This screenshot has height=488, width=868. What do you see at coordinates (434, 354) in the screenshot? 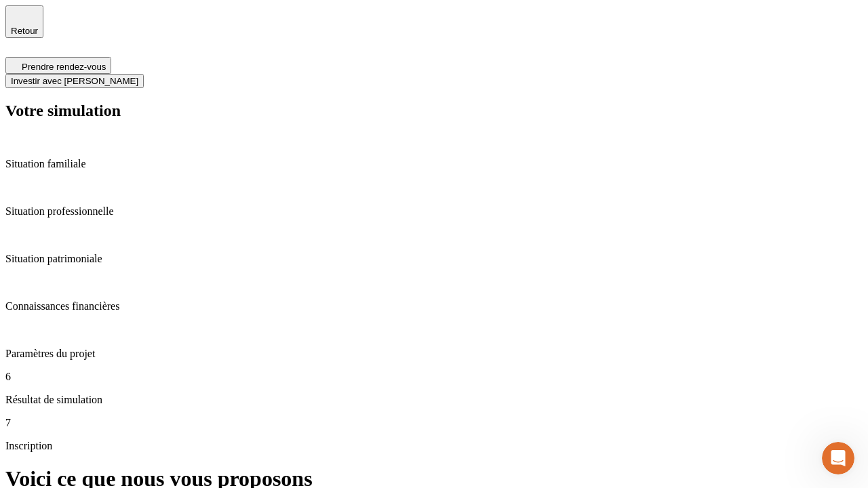
I see `p: Paramètres du projet` at bounding box center [434, 354].